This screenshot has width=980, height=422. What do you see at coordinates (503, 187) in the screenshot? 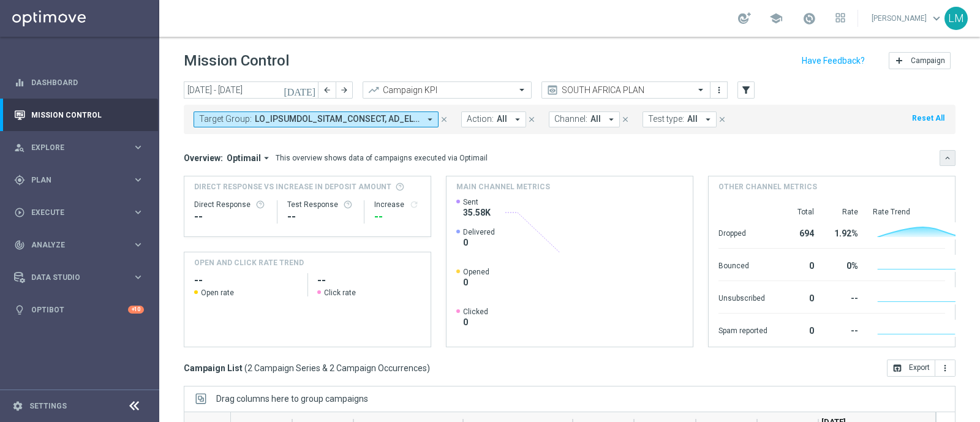
I see `h4: Main channel metrics` at bounding box center [503, 187].